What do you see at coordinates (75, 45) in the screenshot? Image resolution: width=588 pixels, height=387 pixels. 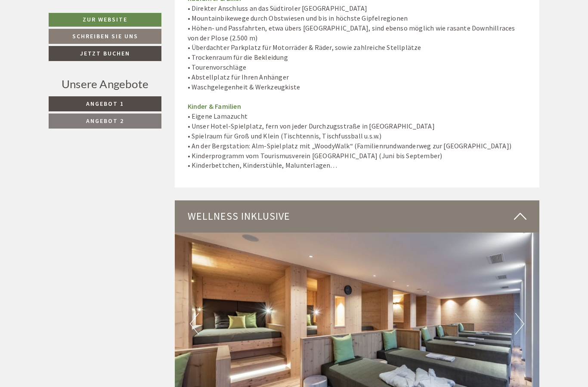 I see `small: 19:48` at bounding box center [75, 45].